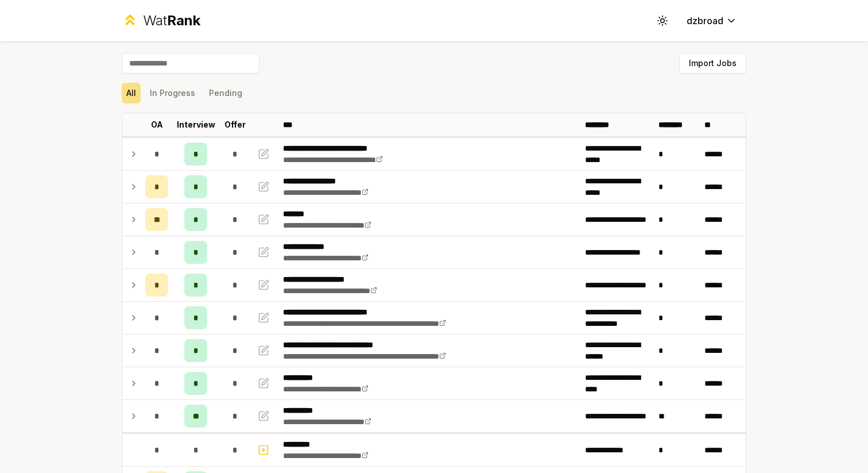 The width and height of the screenshot is (868, 473). I want to click on button: Import Jobs, so click(713, 63).